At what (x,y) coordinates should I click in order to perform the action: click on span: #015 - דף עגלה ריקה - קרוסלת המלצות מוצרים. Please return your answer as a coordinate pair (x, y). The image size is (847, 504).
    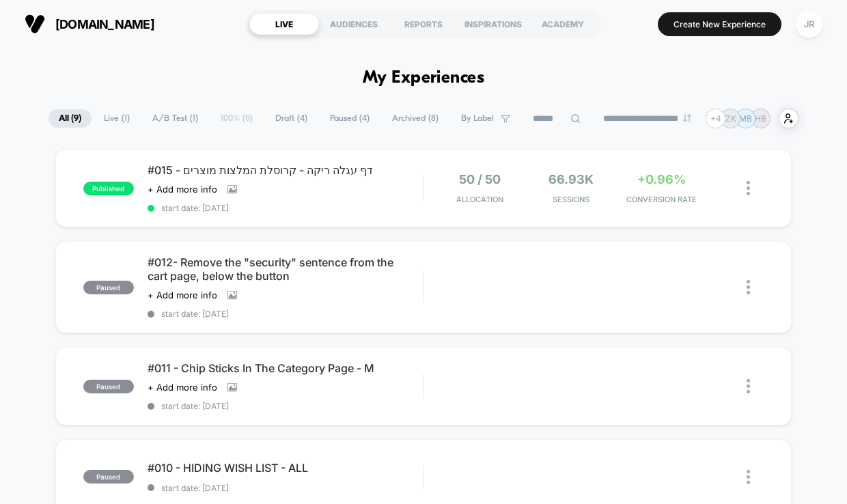
    Looking at the image, I should click on (286, 170).